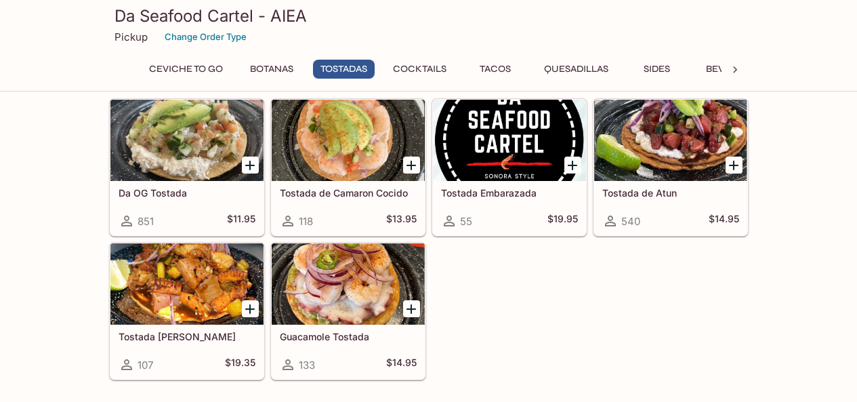 This screenshot has height=402, width=857. I want to click on button: Beverages, so click(734, 69).